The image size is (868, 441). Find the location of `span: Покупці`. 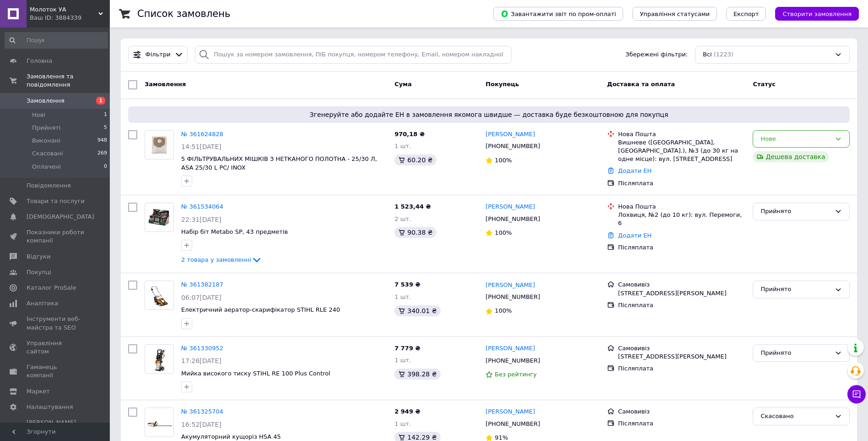

span: Покупці is located at coordinates (39, 272).